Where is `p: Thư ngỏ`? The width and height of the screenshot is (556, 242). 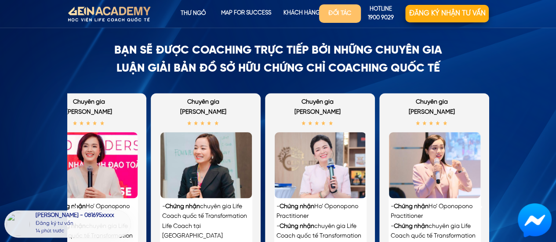 p: Thư ngỏ is located at coordinates (193, 14).